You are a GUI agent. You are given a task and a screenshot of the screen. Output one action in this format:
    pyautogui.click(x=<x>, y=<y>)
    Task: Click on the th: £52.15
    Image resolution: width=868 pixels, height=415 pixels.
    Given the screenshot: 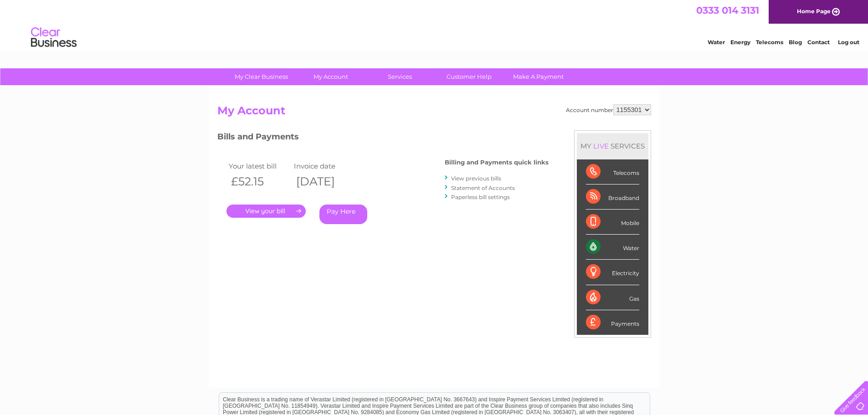 What is the action you would take?
    pyautogui.click(x=259, y=181)
    